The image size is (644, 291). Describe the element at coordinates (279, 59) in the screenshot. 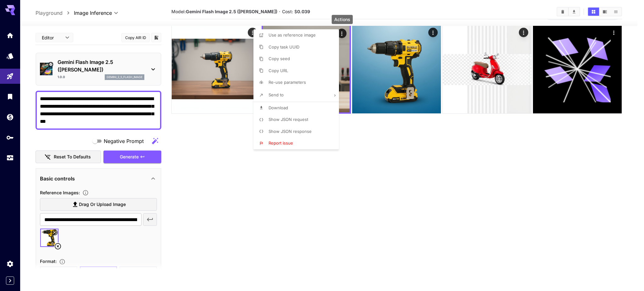

I see `span: Copy seed` at that location.